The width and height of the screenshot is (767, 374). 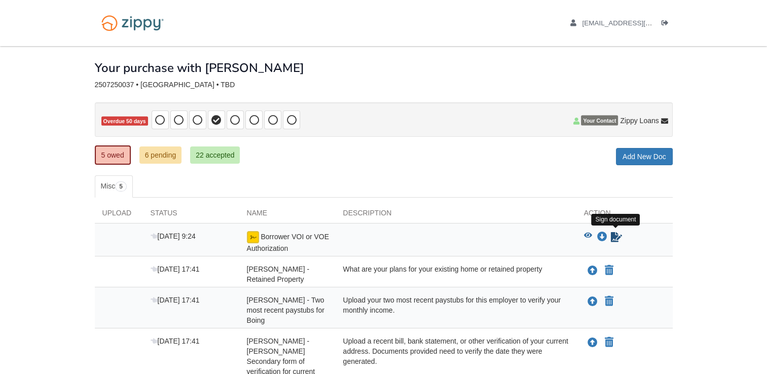 I want to click on div: Upload, so click(x=119, y=216).